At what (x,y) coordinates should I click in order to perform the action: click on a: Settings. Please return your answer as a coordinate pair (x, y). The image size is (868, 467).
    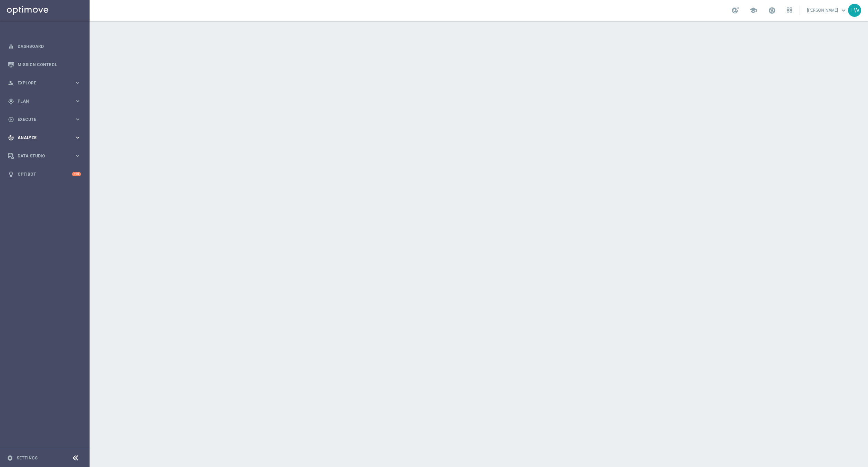
    Looking at the image, I should click on (27, 458).